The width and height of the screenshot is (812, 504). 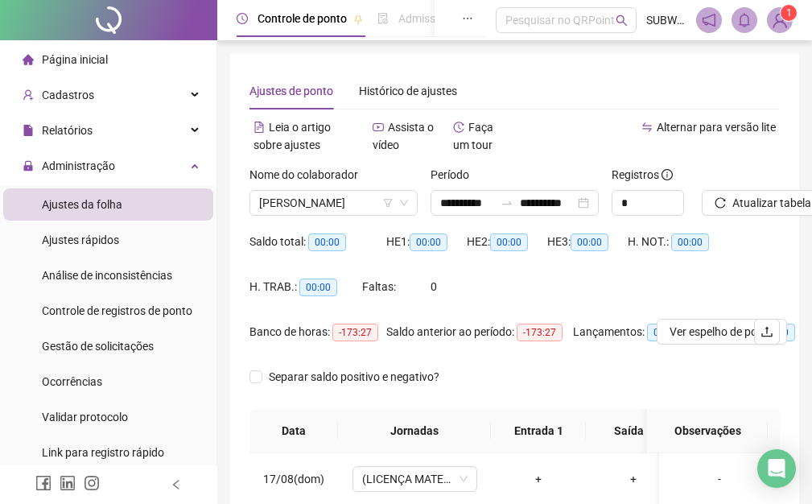 I want to click on label: Nome do colaborador, so click(x=309, y=175).